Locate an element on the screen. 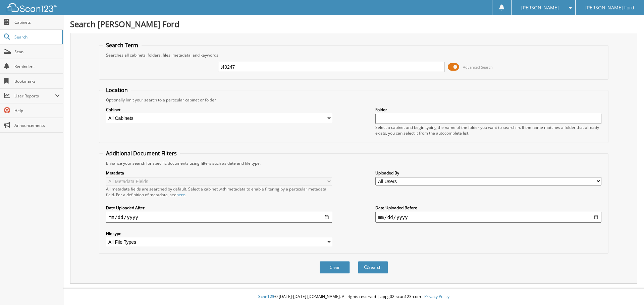 The width and height of the screenshot is (644, 305). label: Metadata is located at coordinates (219, 173).